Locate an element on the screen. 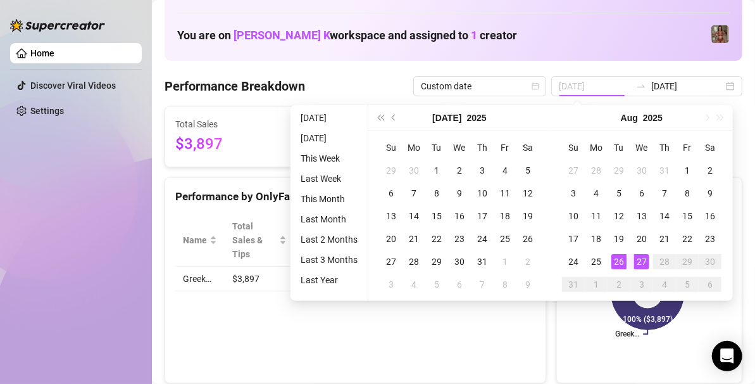 The image size is (755, 384). td: 2025-07-21 is located at coordinates (414, 239).